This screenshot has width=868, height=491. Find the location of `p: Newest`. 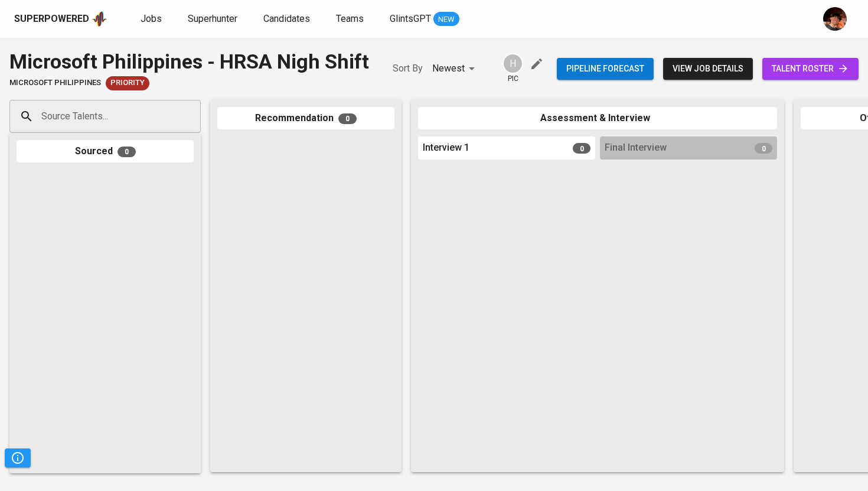

p: Newest is located at coordinates (448, 68).